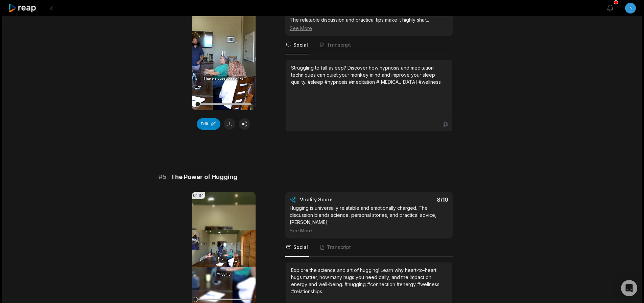 The height and width of the screenshot is (303, 644). Describe the element at coordinates (369, 220) in the screenshot. I see `div: Hugging is universally relatable and emotionally charged. The discussion blends science, personal...` at that location.